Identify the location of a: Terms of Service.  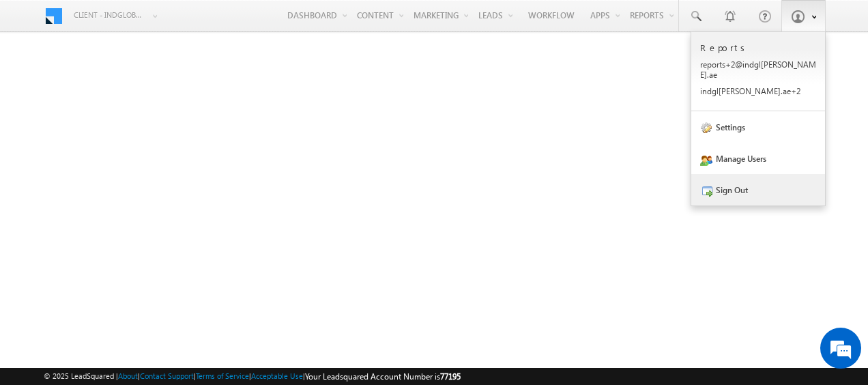
(223, 376).